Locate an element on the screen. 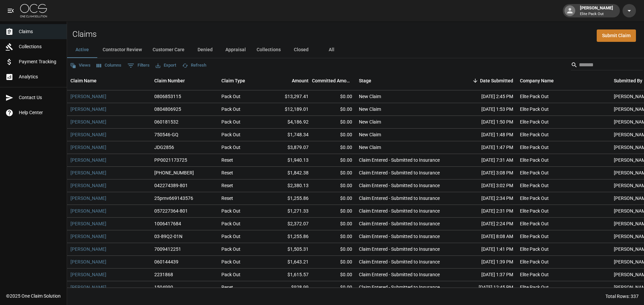 The width and height of the screenshot is (644, 305). div: PP0021173725 is located at coordinates (171, 160).